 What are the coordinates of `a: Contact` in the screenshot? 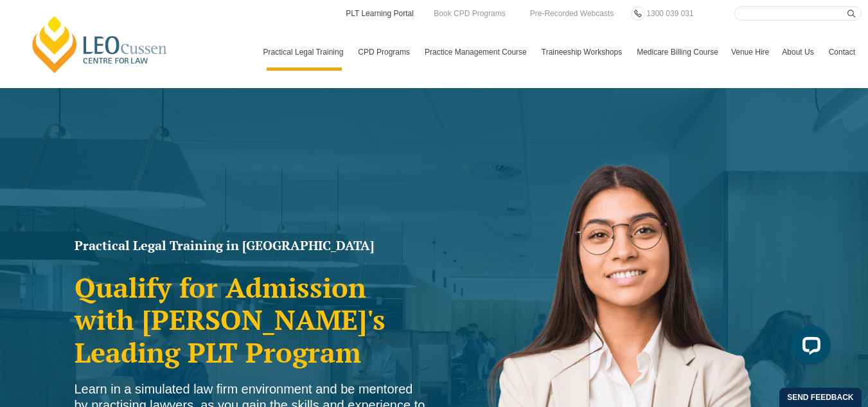 It's located at (842, 52).